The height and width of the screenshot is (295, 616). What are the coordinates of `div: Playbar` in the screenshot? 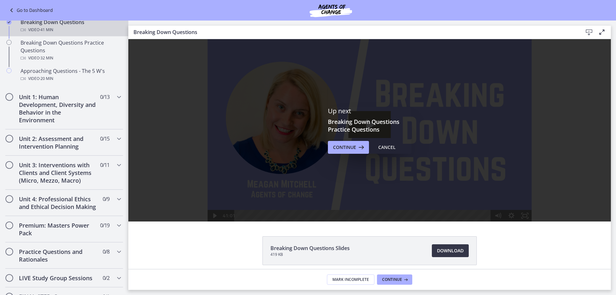 It's located at (235, 176).